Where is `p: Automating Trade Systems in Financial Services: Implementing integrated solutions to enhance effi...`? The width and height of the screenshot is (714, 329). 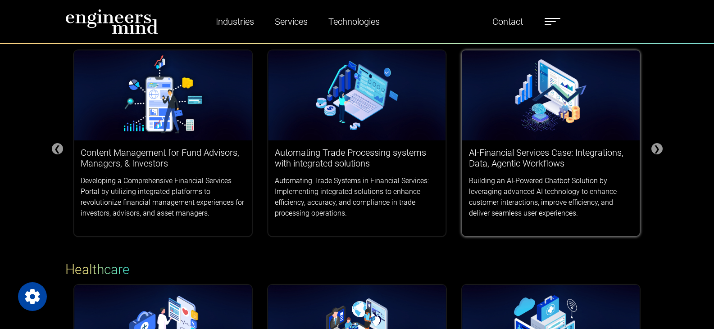 p: Automating Trade Systems in Financial Services: Implementing integrated solutions to enhance effi... is located at coordinates (357, 197).